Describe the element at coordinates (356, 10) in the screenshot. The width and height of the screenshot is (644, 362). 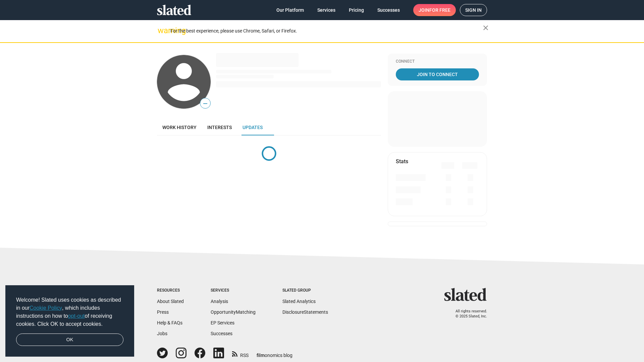
I see `span: Pricing` at that location.